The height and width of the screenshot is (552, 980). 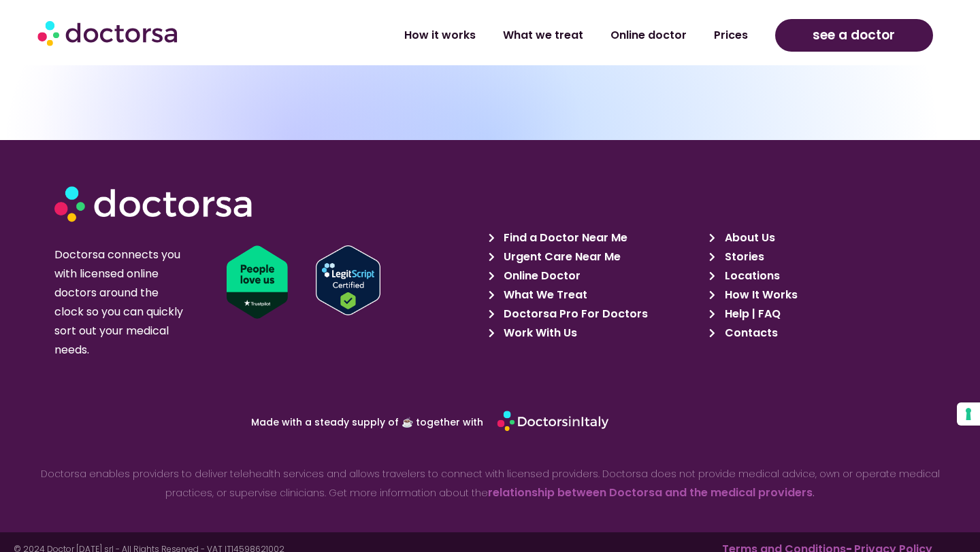 I want to click on span: Help | FAQ, so click(x=751, y=314).